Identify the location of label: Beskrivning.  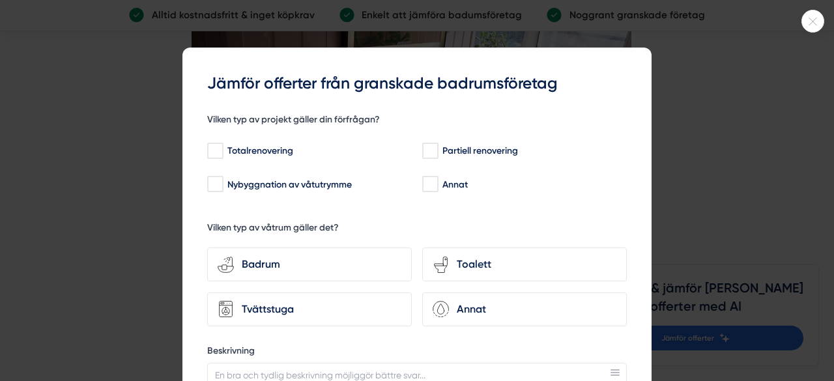
(417, 352).